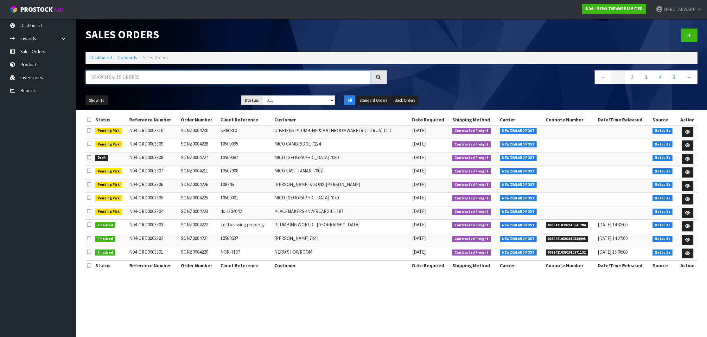 The height and width of the screenshot is (337, 707). I want to click on button: Back Orders, so click(405, 100).